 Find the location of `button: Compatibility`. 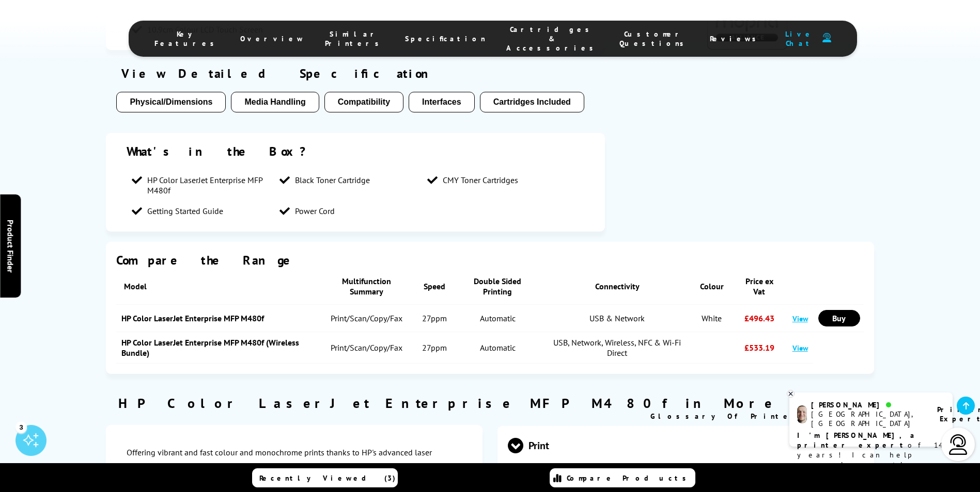

button: Compatibility is located at coordinates (364, 102).